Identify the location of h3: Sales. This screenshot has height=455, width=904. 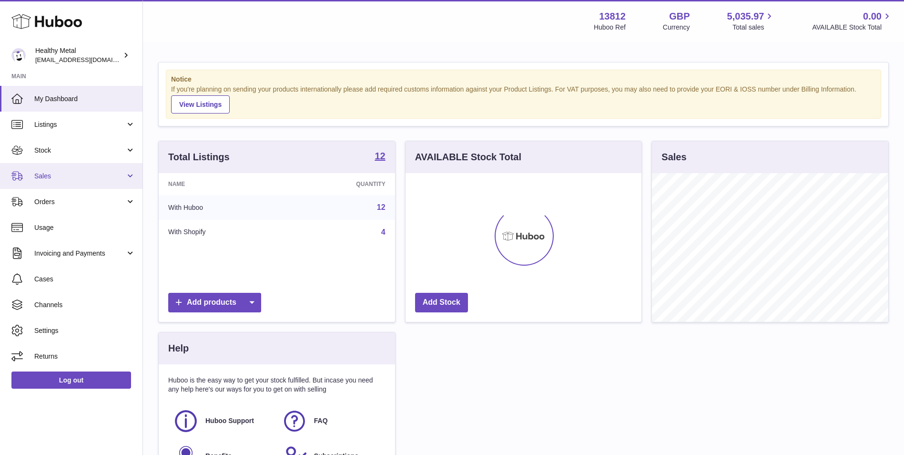
(674, 157).